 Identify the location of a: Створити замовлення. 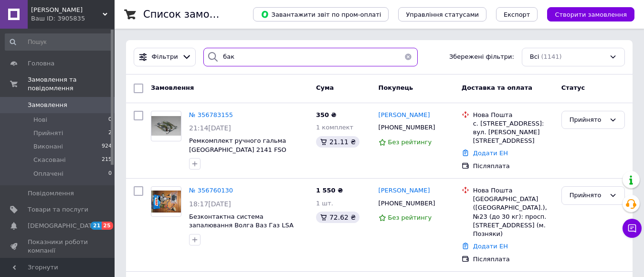
(586, 14).